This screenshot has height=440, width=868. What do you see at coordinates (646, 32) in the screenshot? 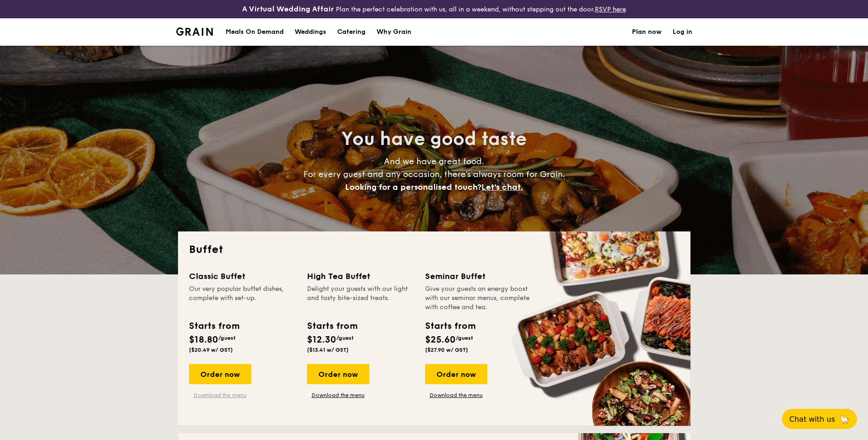
I see `a: Plan now` at bounding box center [646, 32].